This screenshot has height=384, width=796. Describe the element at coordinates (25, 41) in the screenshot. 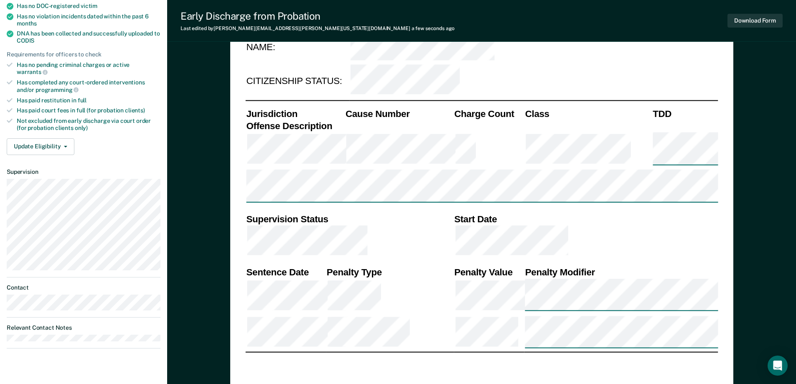

I see `span: CODIS` at that location.